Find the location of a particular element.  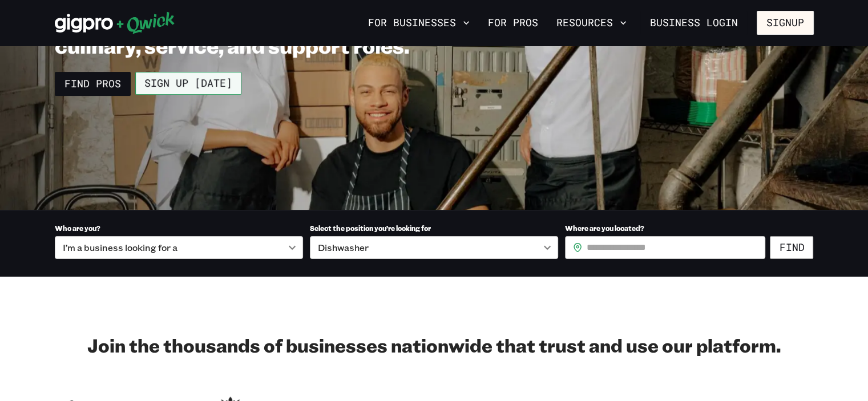

button: Find is located at coordinates (792, 248).